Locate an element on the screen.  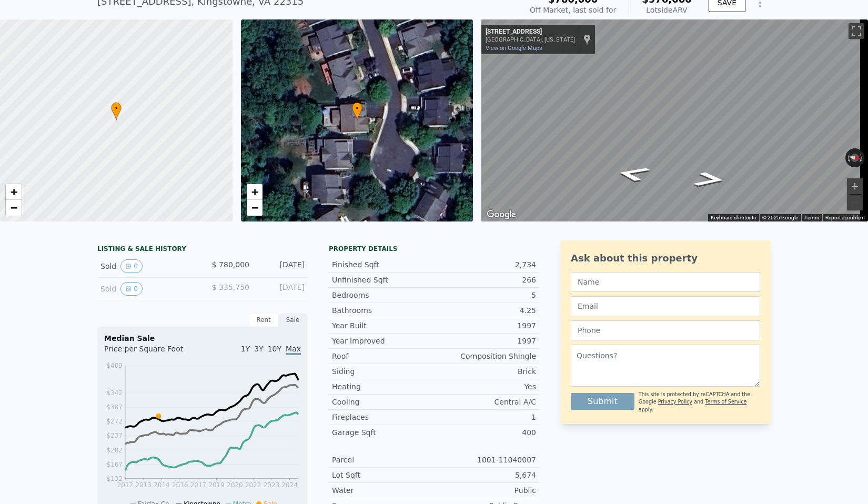
button: Keyboard shortcuts is located at coordinates (733, 218).